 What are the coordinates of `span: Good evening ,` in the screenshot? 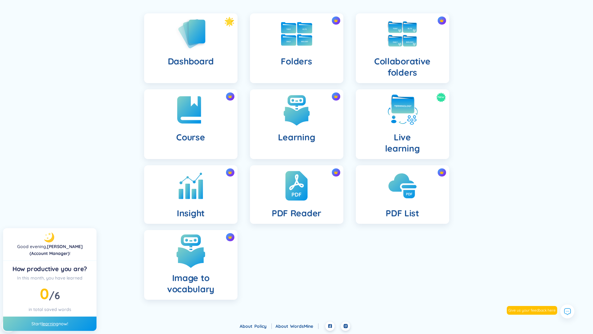 It's located at (32, 247).